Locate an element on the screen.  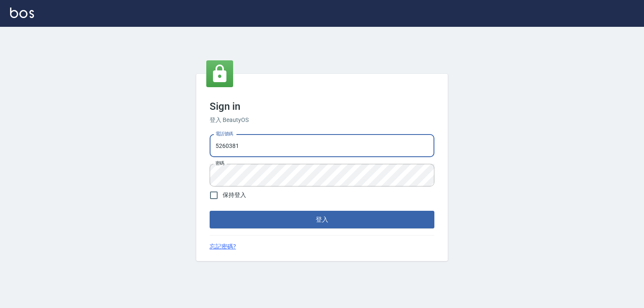
span: 保持登入 is located at coordinates (235, 195).